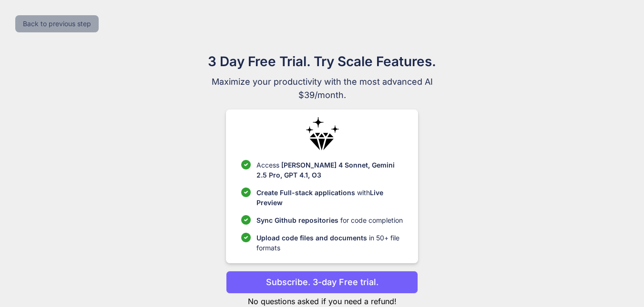 This screenshot has height=307, width=644. What do you see at coordinates (330, 197) in the screenshot?
I see `p: with` at bounding box center [330, 197].